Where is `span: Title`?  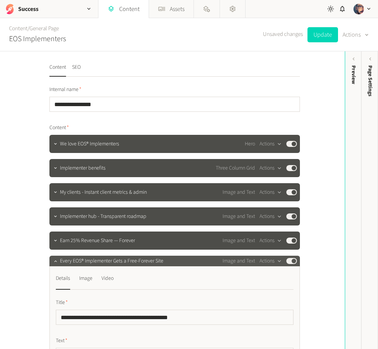
span: Title is located at coordinates (62, 302).